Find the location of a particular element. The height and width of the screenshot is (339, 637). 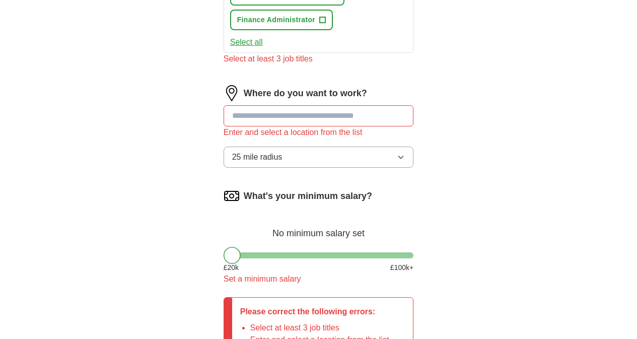

span: Finance Administrator is located at coordinates (276, 20).